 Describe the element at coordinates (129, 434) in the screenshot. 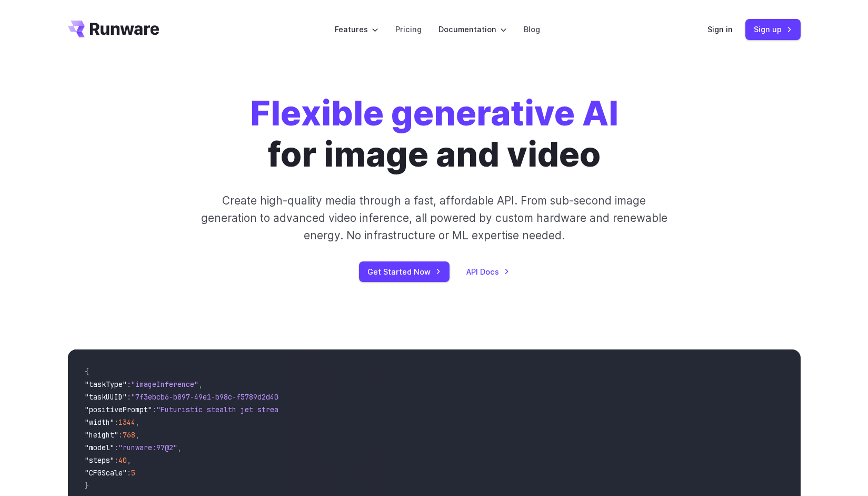

I see `span: 768` at that location.